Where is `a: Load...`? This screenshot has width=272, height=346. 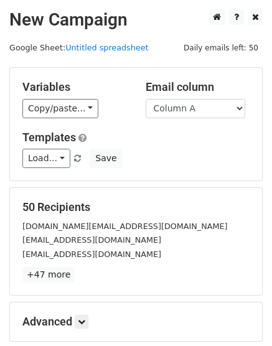 a: Load... is located at coordinates (46, 158).